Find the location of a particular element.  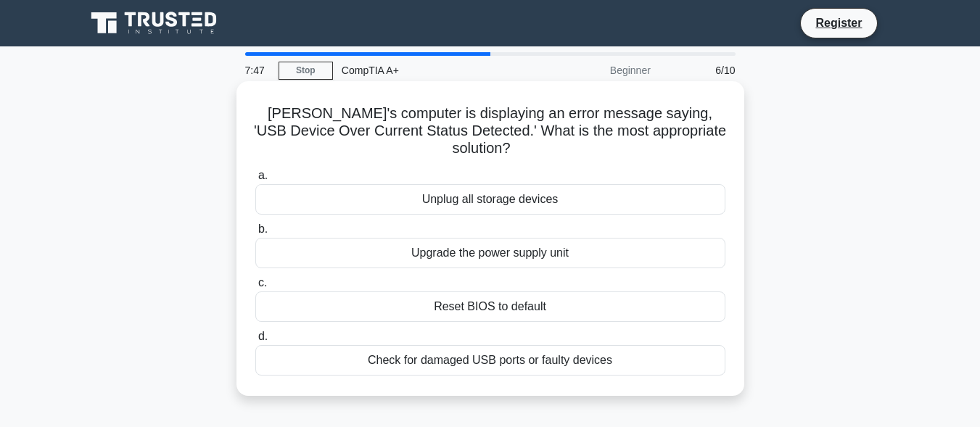

span: b. is located at coordinates (263, 228).